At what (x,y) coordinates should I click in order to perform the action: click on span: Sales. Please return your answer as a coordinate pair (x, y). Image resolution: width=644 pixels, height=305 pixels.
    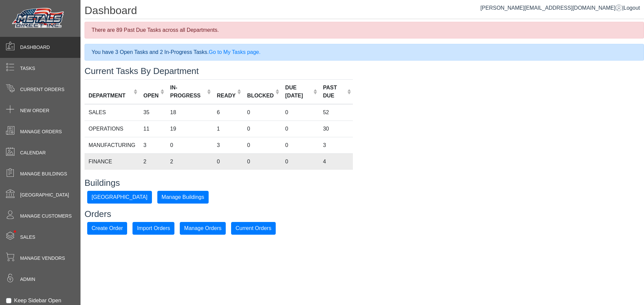
    Looking at the image, I should click on (28, 237).